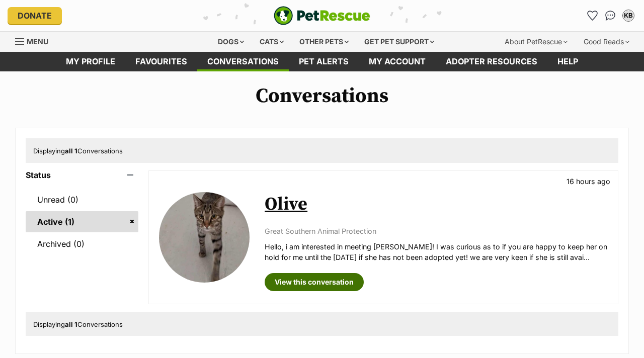 Image resolution: width=644 pixels, height=358 pixels. Describe the element at coordinates (314, 282) in the screenshot. I see `a: View this conversation` at that location.